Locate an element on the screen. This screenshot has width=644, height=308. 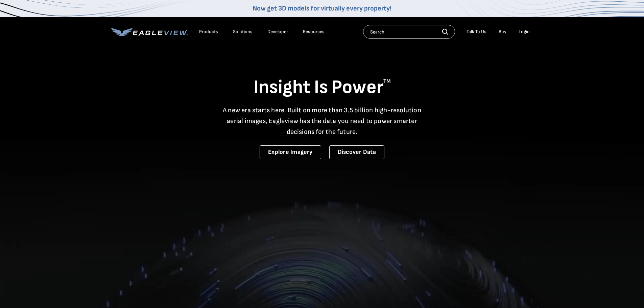
div: Login is located at coordinates (524, 32).